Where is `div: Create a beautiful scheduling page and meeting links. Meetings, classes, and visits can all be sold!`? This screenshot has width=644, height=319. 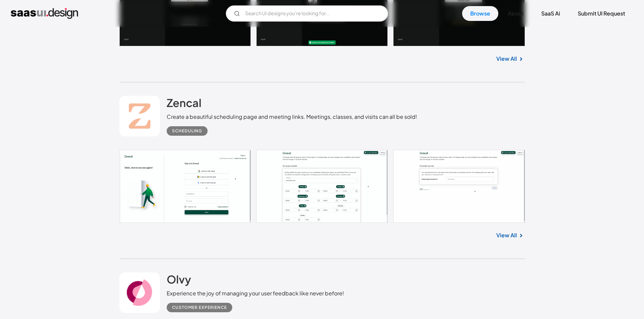
div: Create a beautiful scheduling page and meeting links. Meetings, classes, and visits can all be sold! is located at coordinates (292, 117).